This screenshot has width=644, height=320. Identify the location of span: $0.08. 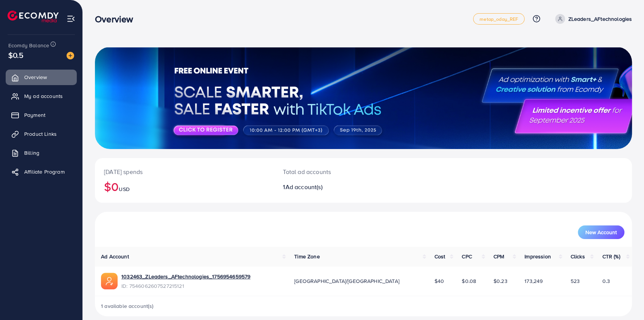
(469, 281).